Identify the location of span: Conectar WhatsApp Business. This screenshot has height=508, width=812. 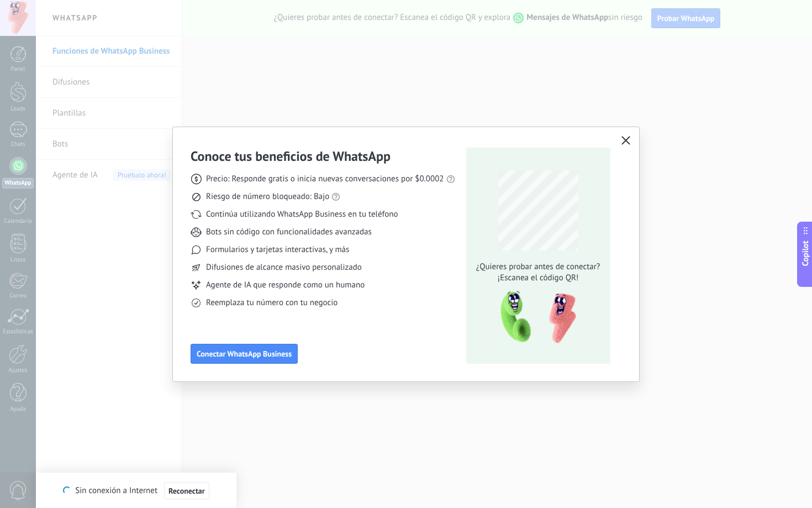
(244, 353).